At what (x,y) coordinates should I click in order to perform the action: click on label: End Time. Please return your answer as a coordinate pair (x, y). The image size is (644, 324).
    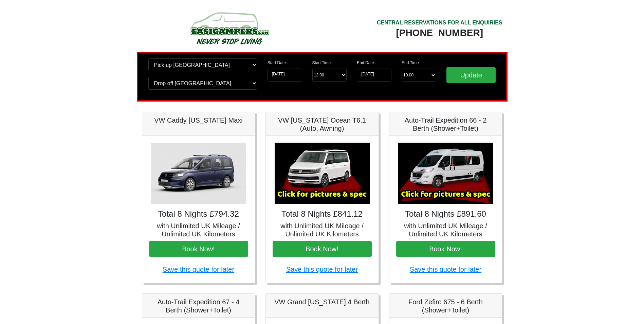
    Looking at the image, I should click on (410, 63).